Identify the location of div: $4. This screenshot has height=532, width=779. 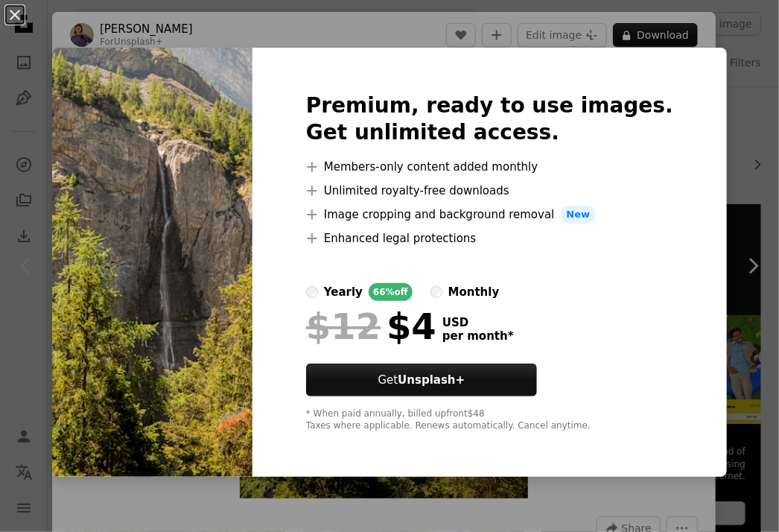
(371, 327).